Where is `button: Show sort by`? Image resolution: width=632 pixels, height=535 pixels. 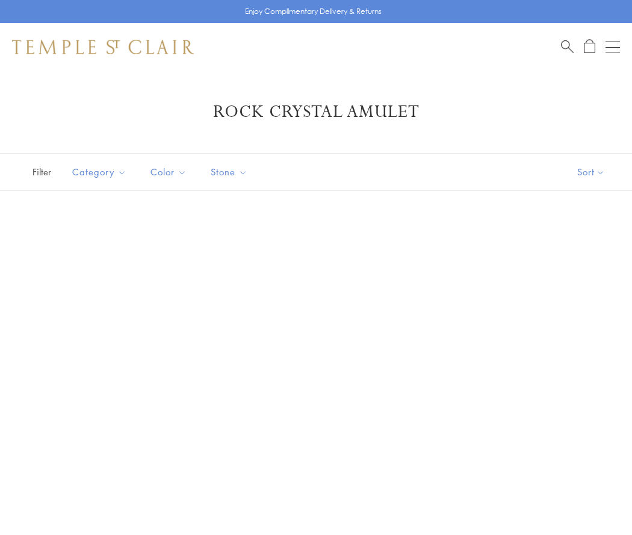 button: Show sort by is located at coordinates (591, 172).